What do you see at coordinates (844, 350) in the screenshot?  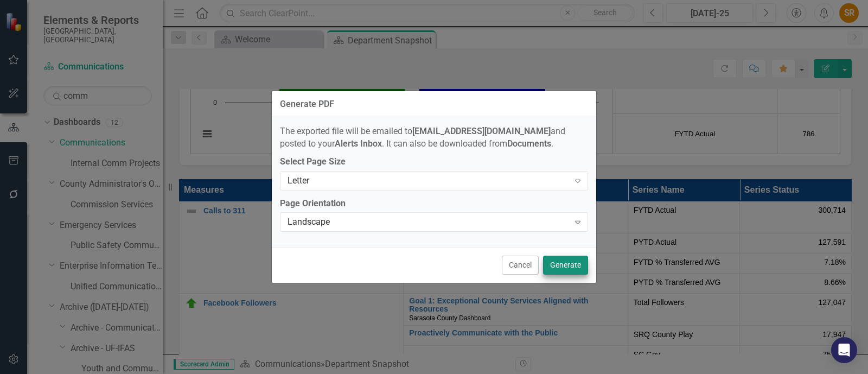 I see `div: Open Intercom Messenger` at bounding box center [844, 350].